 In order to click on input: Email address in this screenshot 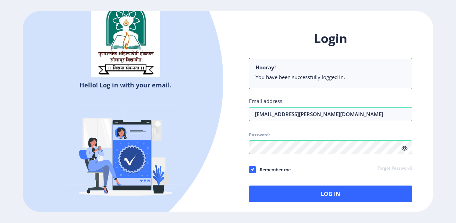, I will do `click(331, 114)`.